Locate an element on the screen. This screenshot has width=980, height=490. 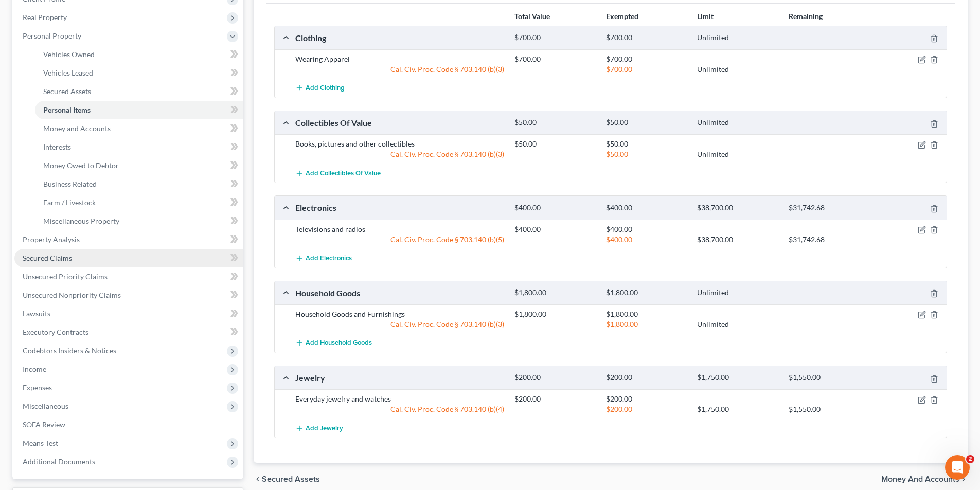
div: Household Goods and Furnishings is located at coordinates (399, 314).